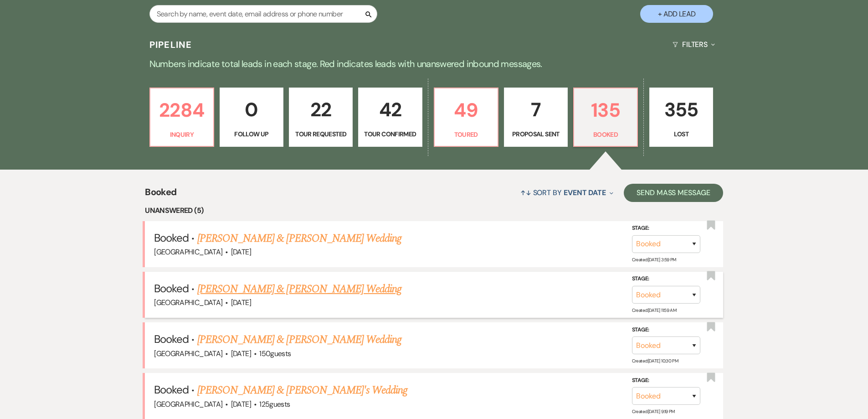 The width and height of the screenshot is (868, 419). Describe the element at coordinates (263, 14) in the screenshot. I see `input: Search by name, event date, email address or phone number` at that location.